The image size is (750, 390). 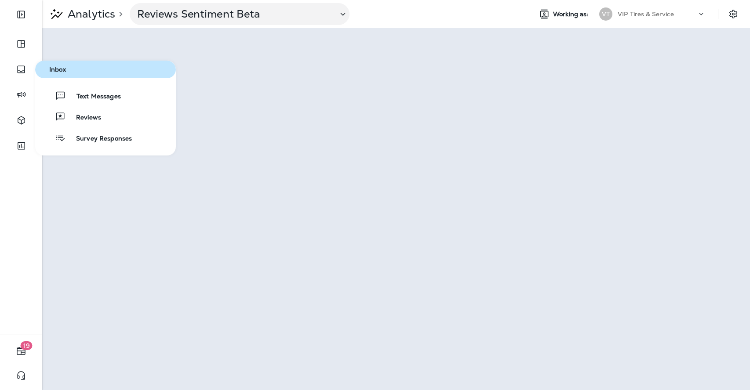 What do you see at coordinates (98, 139) in the screenshot?
I see `span: Survey Responses` at bounding box center [98, 139].